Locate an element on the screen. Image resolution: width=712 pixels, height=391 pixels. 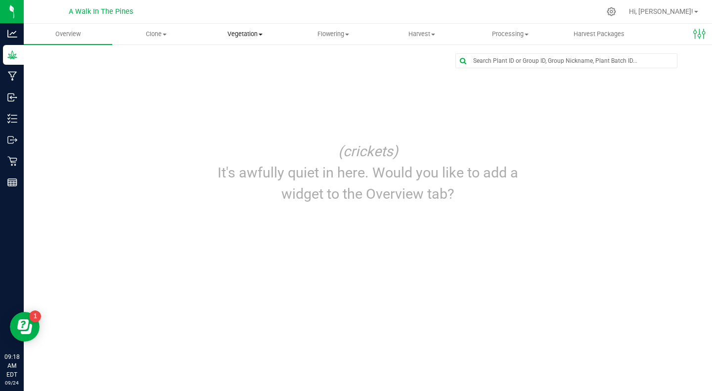
span: Harvest is located at coordinates (422, 34).